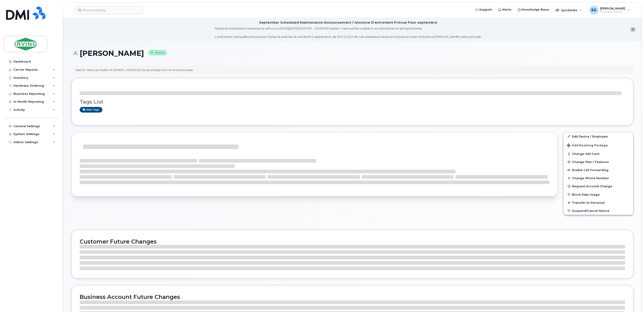 The width and height of the screenshot is (644, 312). Describe the element at coordinates (352, 241) in the screenshot. I see `h2: Customer Future Changes` at that location.